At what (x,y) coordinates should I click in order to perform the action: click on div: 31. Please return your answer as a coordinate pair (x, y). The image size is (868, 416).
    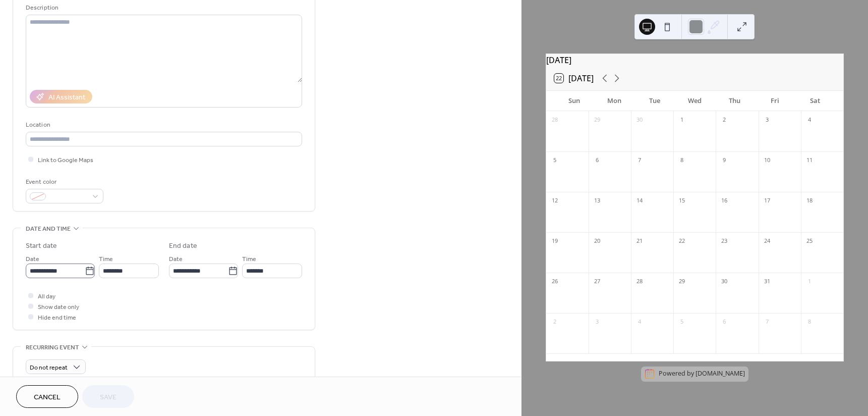
    Looking at the image, I should click on (767, 281).